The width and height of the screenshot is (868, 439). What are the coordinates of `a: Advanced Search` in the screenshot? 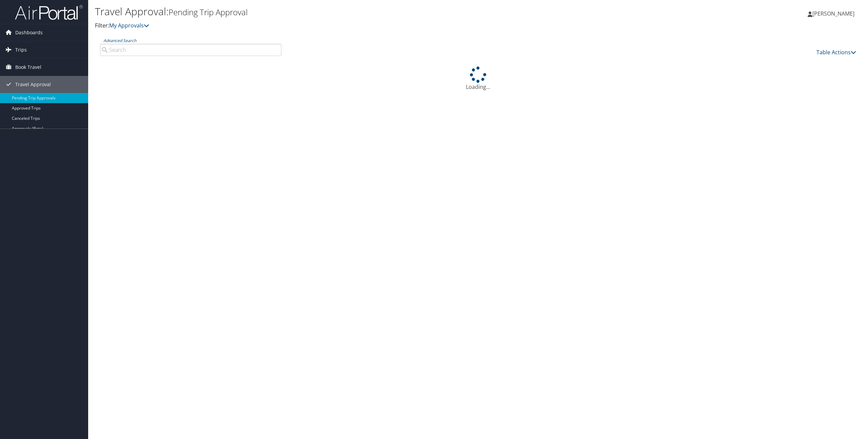 It's located at (120, 40).